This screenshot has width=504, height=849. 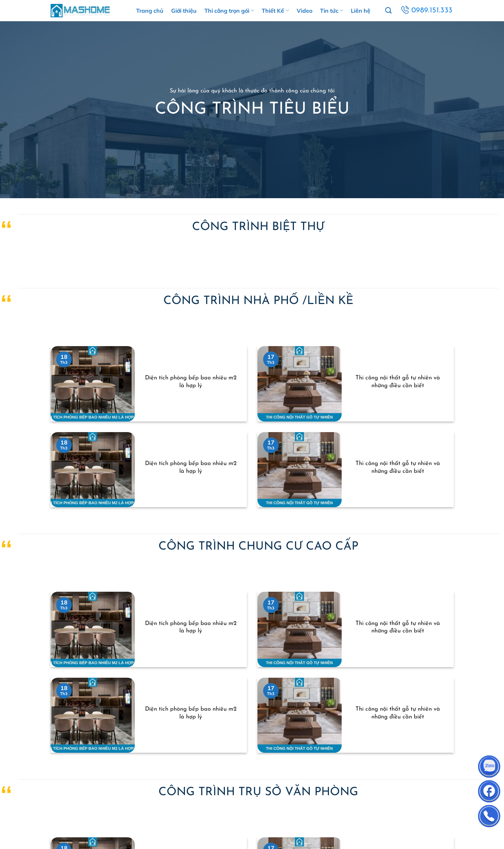 What do you see at coordinates (258, 792) in the screenshot?
I see `span: CÔNG TRÌNH TRỤ SỞ VĂN PHÒNG` at bounding box center [258, 792].